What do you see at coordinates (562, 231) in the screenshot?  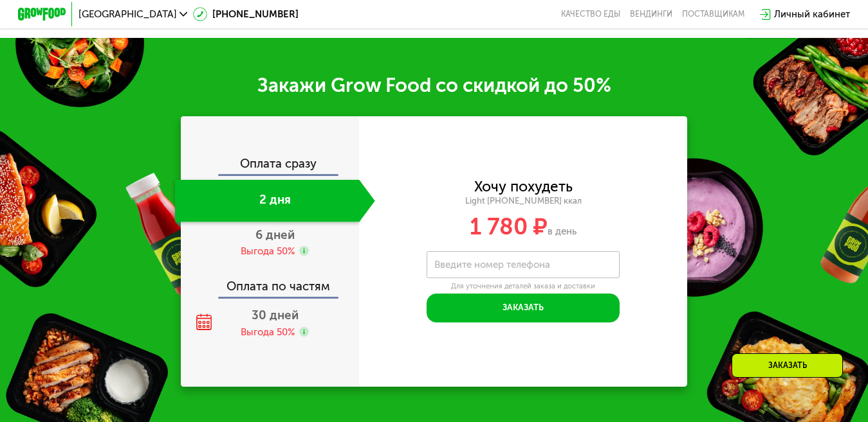 I see `span: в день` at bounding box center [562, 231].